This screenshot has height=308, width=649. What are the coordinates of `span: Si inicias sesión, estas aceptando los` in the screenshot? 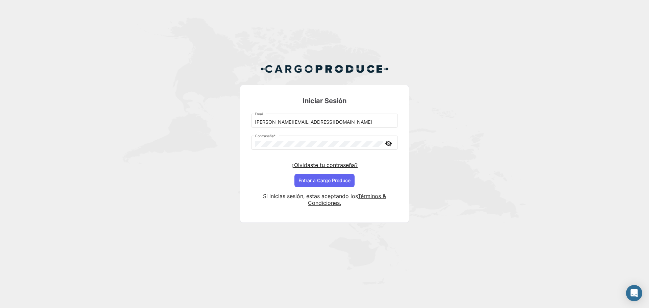 It's located at (310, 196).